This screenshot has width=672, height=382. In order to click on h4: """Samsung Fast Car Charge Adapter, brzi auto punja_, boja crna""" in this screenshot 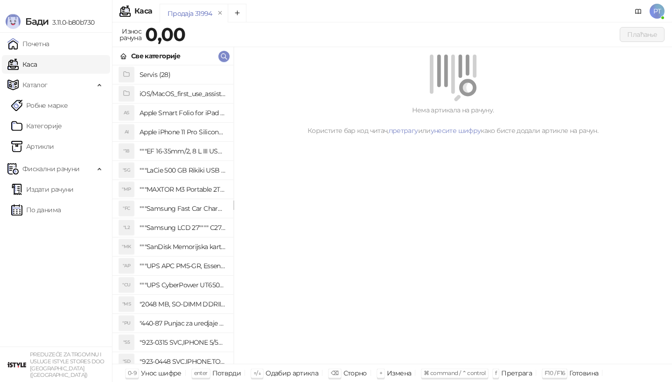, I will do `click(182, 209)`.